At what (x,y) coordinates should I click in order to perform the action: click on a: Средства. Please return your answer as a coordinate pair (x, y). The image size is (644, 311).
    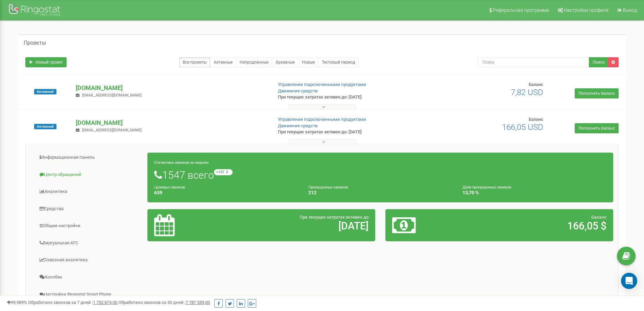
    Looking at the image, I should click on (89, 208).